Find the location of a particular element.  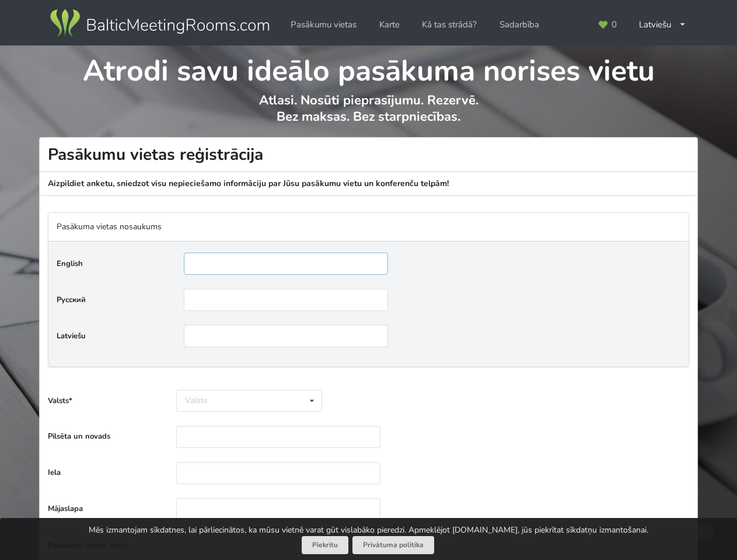

a: Kā tas strādā? is located at coordinates (449, 24).